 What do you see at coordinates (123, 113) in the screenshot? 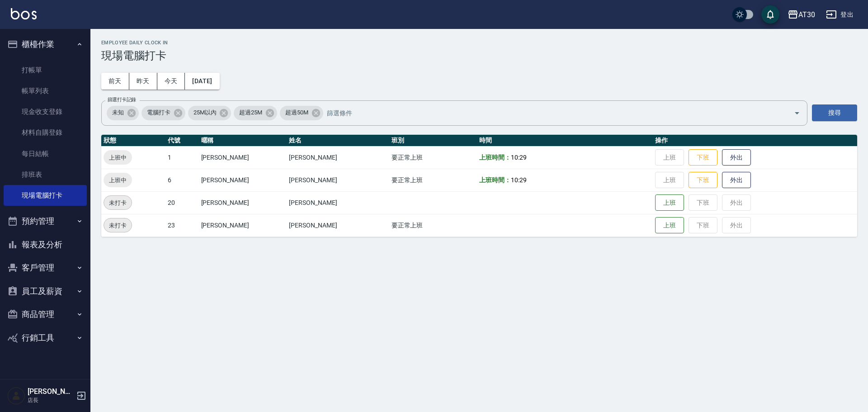
I see `div: 未知` at bounding box center [123, 113].